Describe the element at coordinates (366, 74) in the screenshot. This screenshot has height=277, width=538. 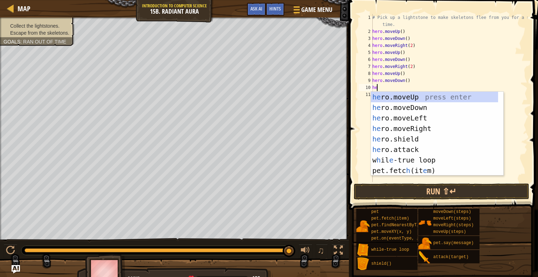
I see `div: 8` at that location.